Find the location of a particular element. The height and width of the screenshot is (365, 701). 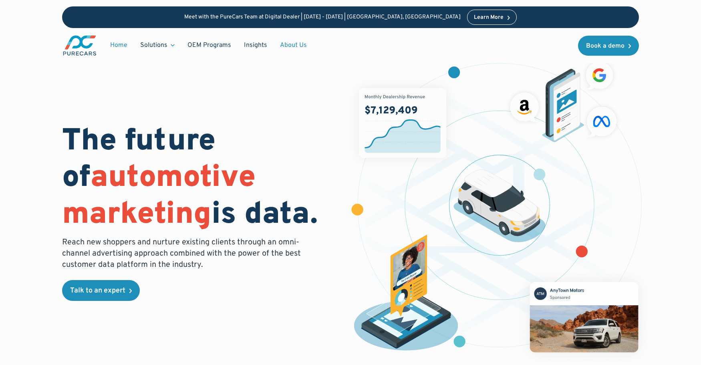

a: Book a demo is located at coordinates (609, 46).